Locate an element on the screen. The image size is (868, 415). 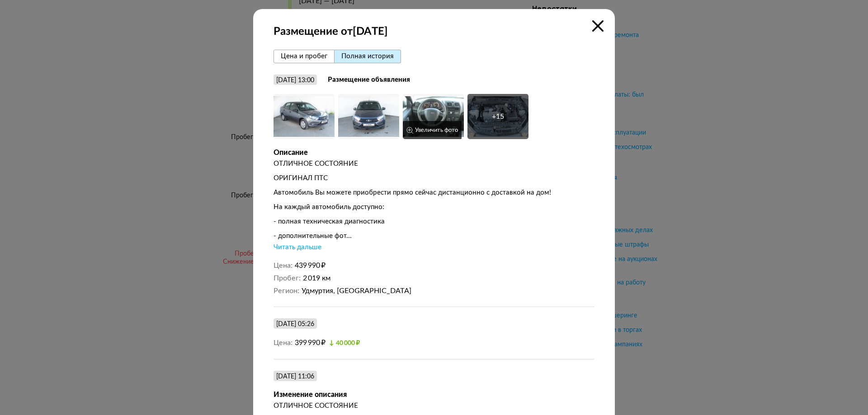
button: Увеличить фото is located at coordinates (432, 130).